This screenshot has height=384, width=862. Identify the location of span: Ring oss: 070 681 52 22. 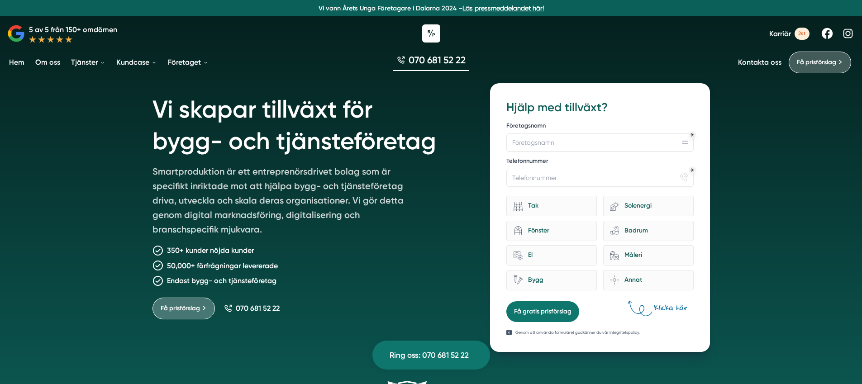
(429, 355).